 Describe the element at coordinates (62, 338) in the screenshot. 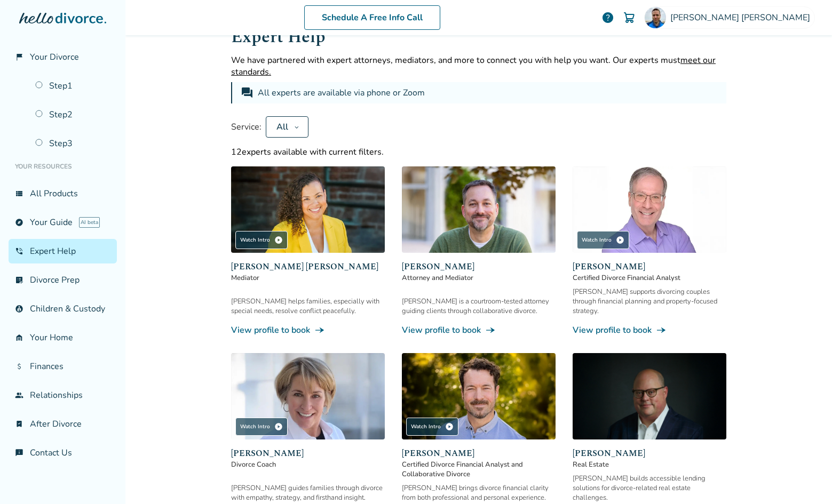

I see `a: garage_homeYour Home` at that location.